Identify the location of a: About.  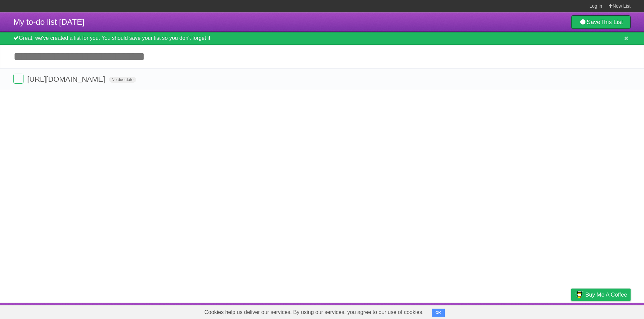
(489, 311).